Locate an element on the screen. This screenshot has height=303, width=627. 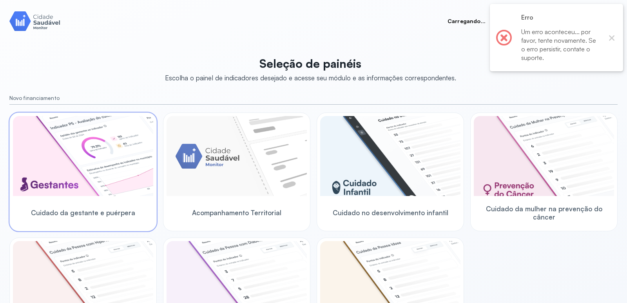
h2: Erro is located at coordinates (561, 17).